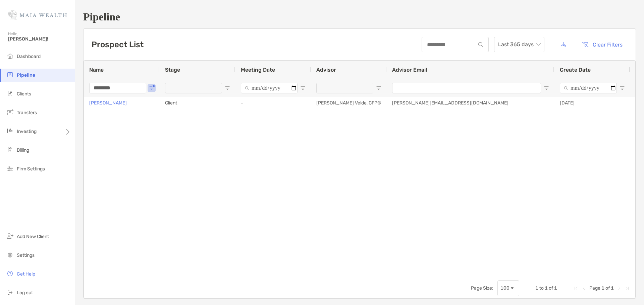 The image size is (644, 305). What do you see at coordinates (520, 45) in the screenshot?
I see `span: Last 365 days` at bounding box center [520, 45].